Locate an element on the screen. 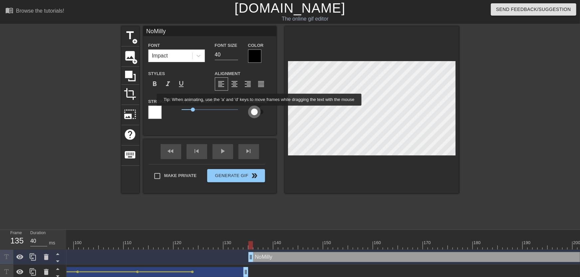 This screenshot has width=580, height=277. span: skip_previous is located at coordinates (197, 151).